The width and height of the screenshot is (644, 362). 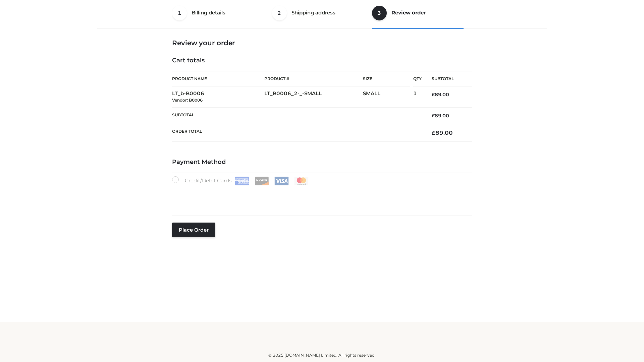 I want to click on button: Place order, so click(x=193, y=230).